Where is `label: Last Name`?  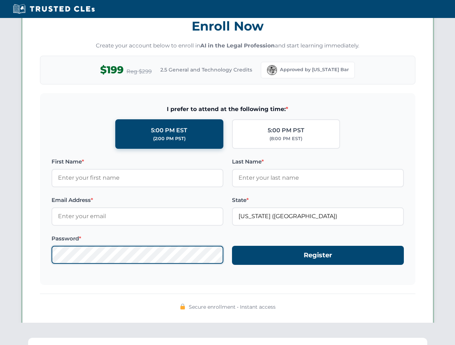
label: Last Name is located at coordinates (317, 162).